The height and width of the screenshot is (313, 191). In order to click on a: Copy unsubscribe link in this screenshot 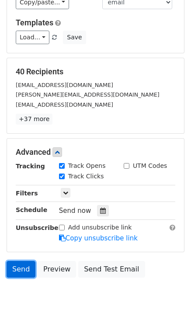, I will do `click(98, 238)`.